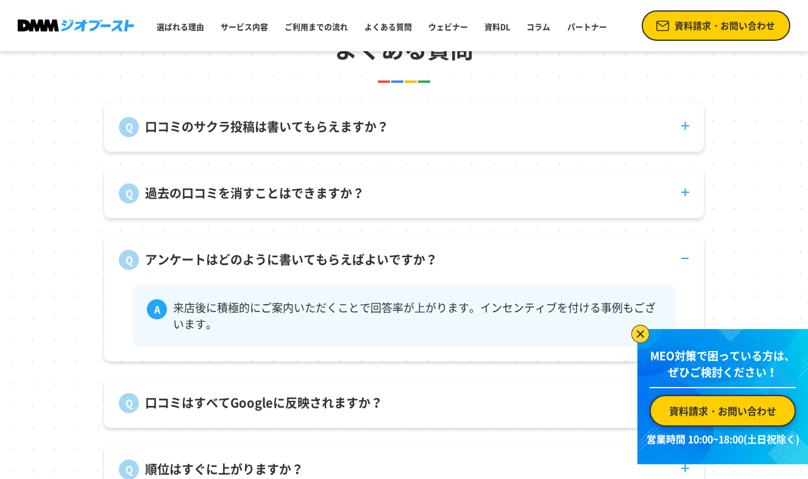 This screenshot has width=808, height=479. What do you see at coordinates (264, 403) in the screenshot?
I see `p: 口コミはすべてGoogleに反映されますか？` at bounding box center [264, 403].